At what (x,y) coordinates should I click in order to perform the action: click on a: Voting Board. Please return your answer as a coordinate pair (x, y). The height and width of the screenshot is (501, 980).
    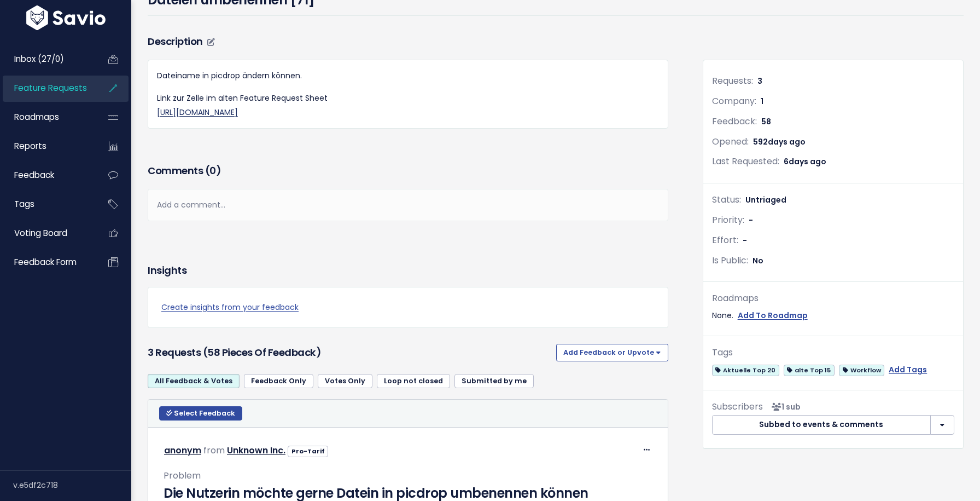
    Looking at the image, I should click on (46, 233).